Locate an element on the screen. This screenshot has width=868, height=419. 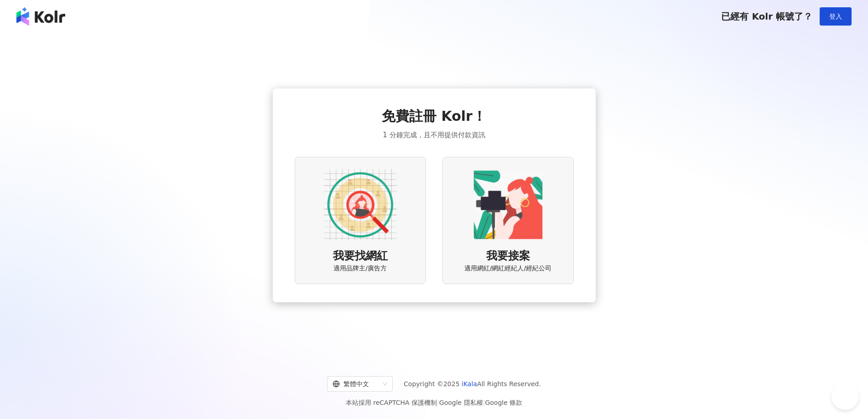
span: 已經有 Kolr 帳號了？ is located at coordinates (766, 16).